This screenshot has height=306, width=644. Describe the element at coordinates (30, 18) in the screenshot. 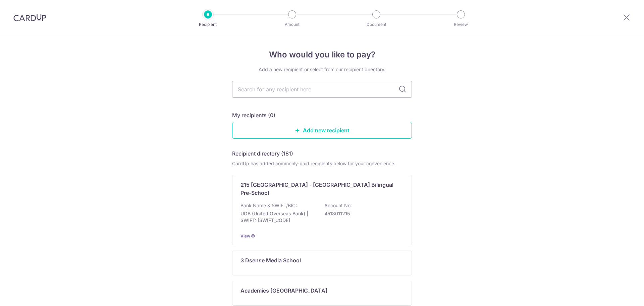

I see `img: CardUp` at that location.